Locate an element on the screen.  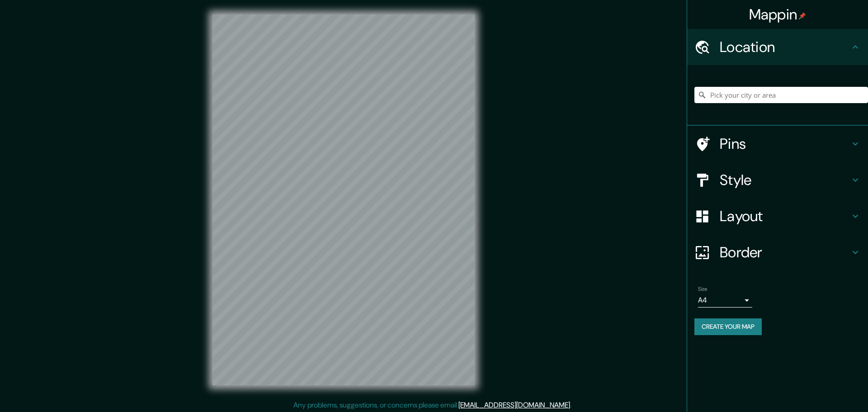
div: Border is located at coordinates (777, 253).